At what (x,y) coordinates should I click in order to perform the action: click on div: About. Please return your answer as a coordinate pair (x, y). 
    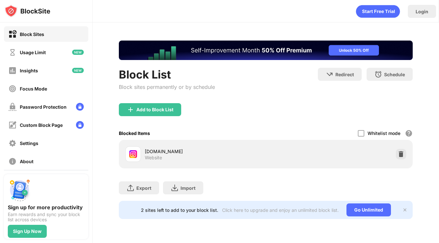
    Looking at the image, I should click on (27, 161).